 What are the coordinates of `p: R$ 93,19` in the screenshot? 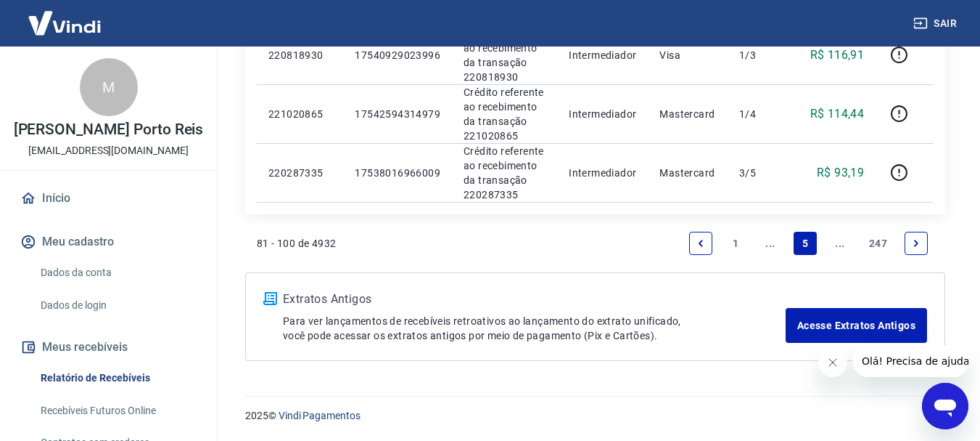 It's located at (840, 172).